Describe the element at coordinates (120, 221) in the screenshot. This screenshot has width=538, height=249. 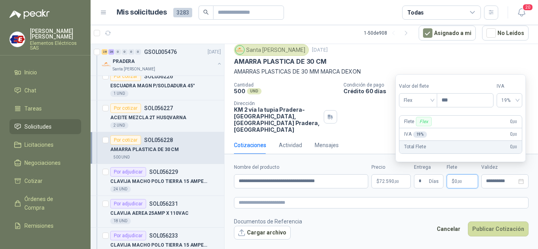
I see `div: 18 UND` at that location.